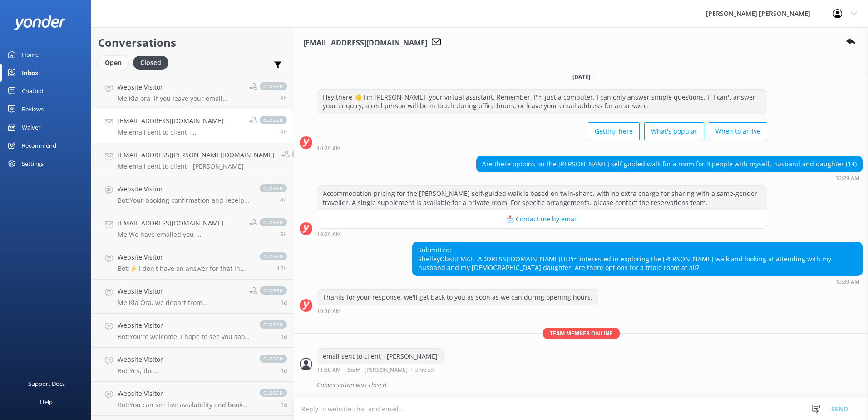 The width and height of the screenshot is (868, 420). I want to click on span: Sep 09 2025 07:15am (UTC +12:00) Pacific/Auckland, so click(284, 371).